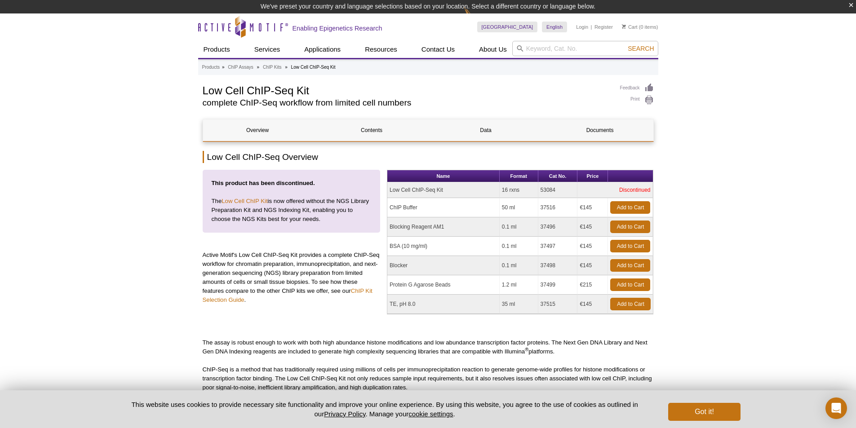 The image size is (856, 428). What do you see at coordinates (637, 100) in the screenshot?
I see `a: Print` at bounding box center [637, 100].